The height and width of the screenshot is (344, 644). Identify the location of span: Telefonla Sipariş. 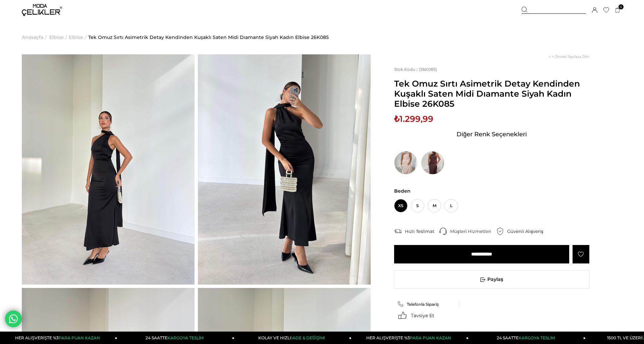
(422, 304).